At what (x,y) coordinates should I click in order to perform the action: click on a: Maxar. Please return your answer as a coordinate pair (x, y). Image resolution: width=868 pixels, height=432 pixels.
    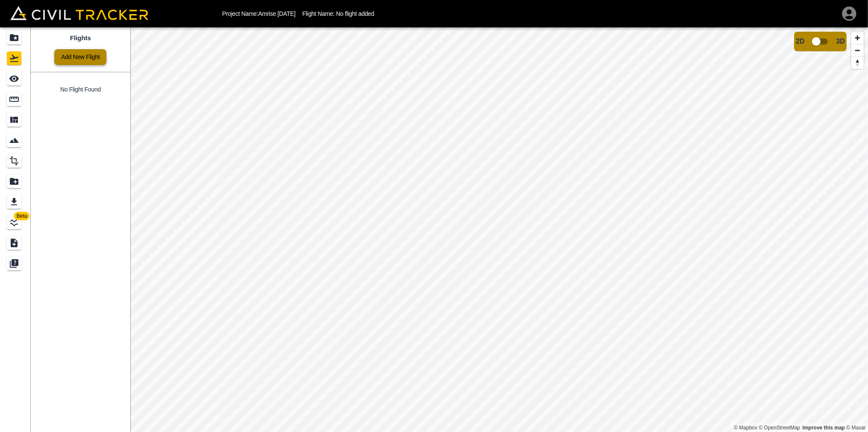
    Looking at the image, I should click on (856, 428).